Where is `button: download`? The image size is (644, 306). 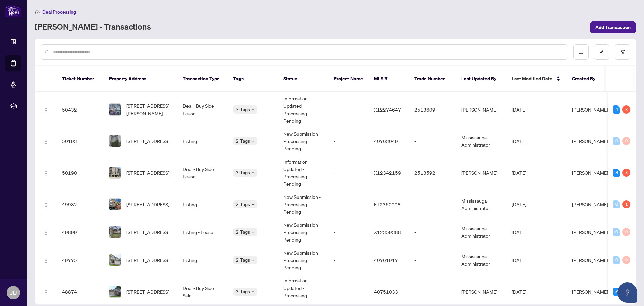 button: download is located at coordinates (582, 52).